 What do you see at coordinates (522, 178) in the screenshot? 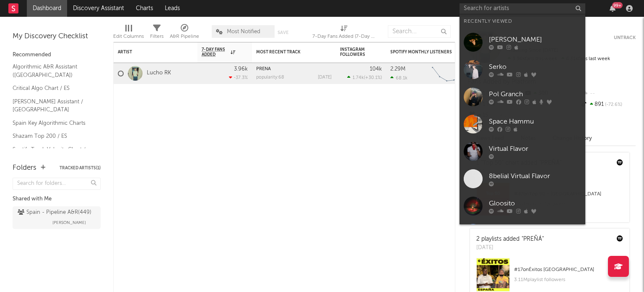
I see `a: 8belial Virtual Flavor` at bounding box center [522, 178].